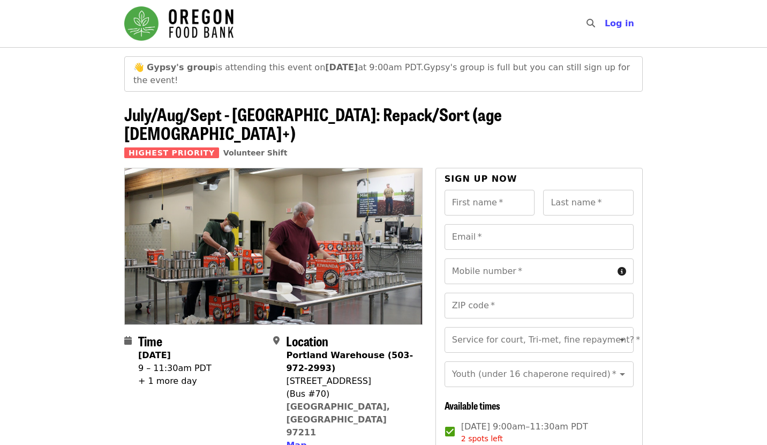  Describe the element at coordinates (588, 203) in the screenshot. I see `input: Last name` at that location.